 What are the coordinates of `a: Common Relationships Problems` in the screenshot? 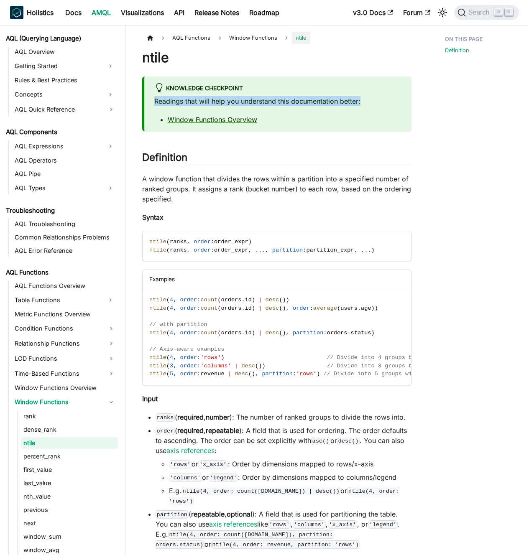 It's located at (65, 238).